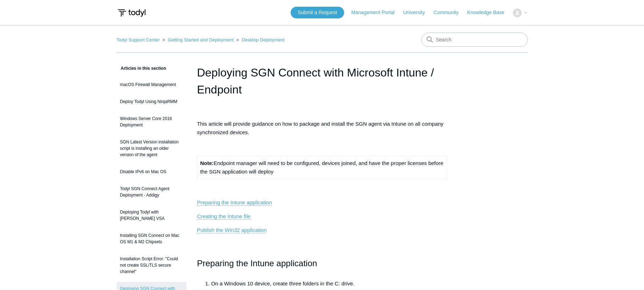 Image resolution: width=644 pixels, height=290 pixels. What do you see at coordinates (322, 128) in the screenshot?
I see `p: This article will provide guidance on how to package and install the SGN agent via Intune on all ...` at bounding box center [322, 128].